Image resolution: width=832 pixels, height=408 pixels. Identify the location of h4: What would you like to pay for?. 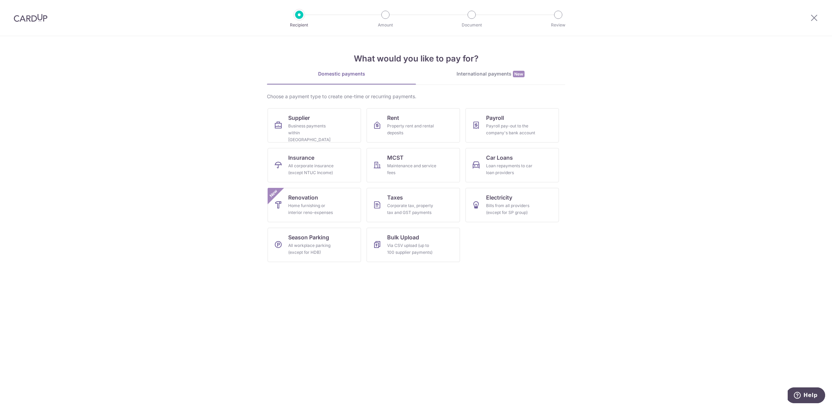
(416, 59).